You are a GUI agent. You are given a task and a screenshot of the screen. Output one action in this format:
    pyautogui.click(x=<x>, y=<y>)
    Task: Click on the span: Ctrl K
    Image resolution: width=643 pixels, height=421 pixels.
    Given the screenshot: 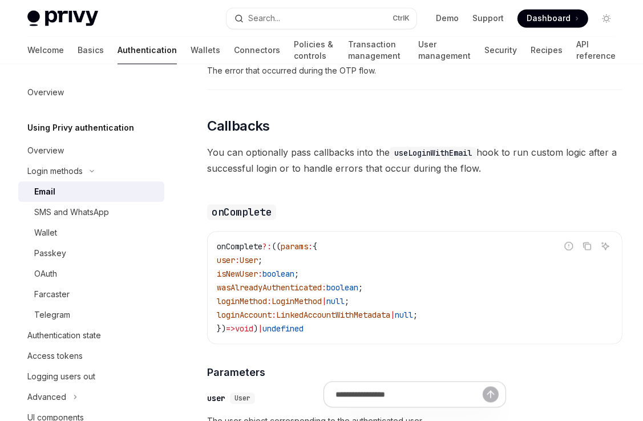 What is the action you would take?
    pyautogui.click(x=401, y=18)
    